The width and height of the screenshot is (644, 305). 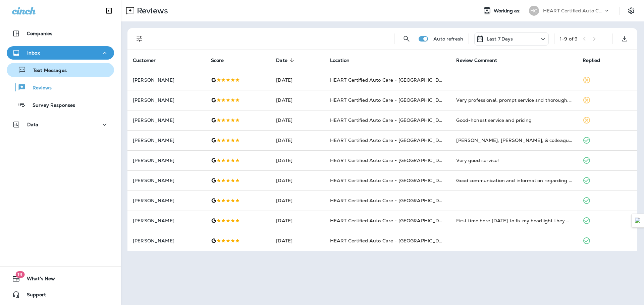 I want to click on button: Text Messages, so click(x=60, y=70).